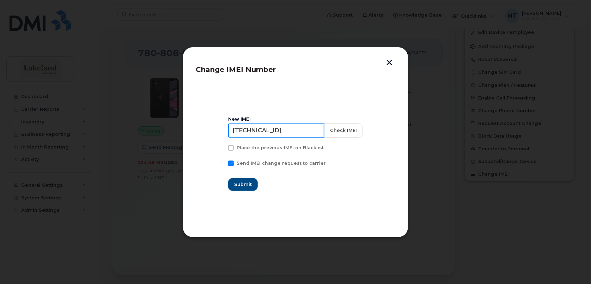 The image size is (591, 284). I want to click on button: Check IMEI, so click(343, 130).